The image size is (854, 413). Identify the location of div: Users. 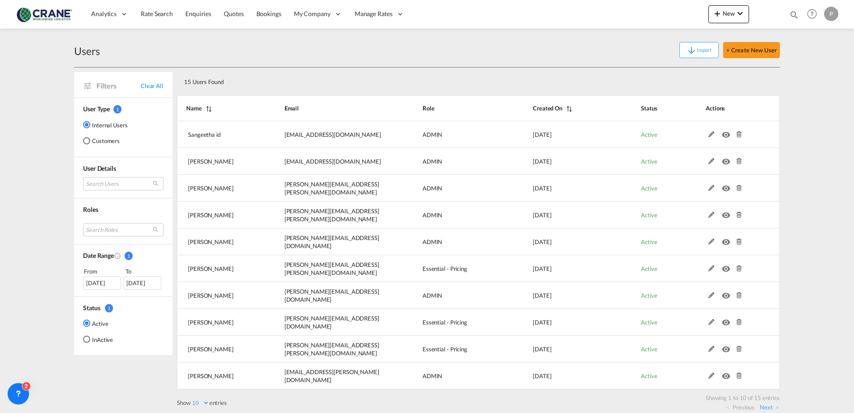
(87, 51).